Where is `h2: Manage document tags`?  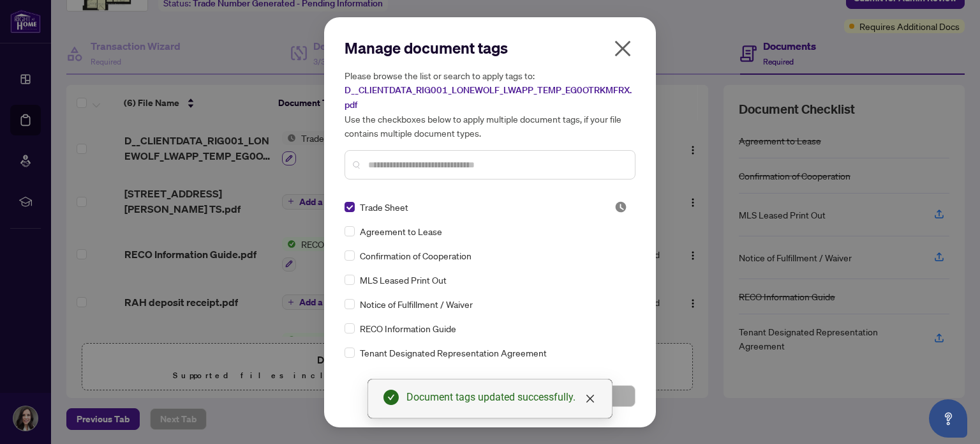 h2: Manage document tags is located at coordinates (490, 48).